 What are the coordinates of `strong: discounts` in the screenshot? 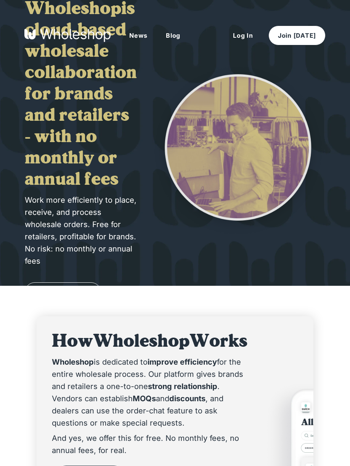 It's located at (187, 398).